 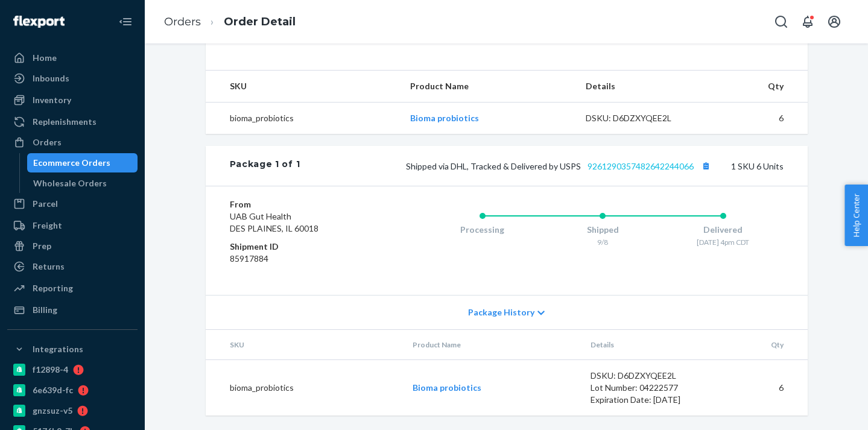 I want to click on div: Integrations, so click(x=58, y=349).